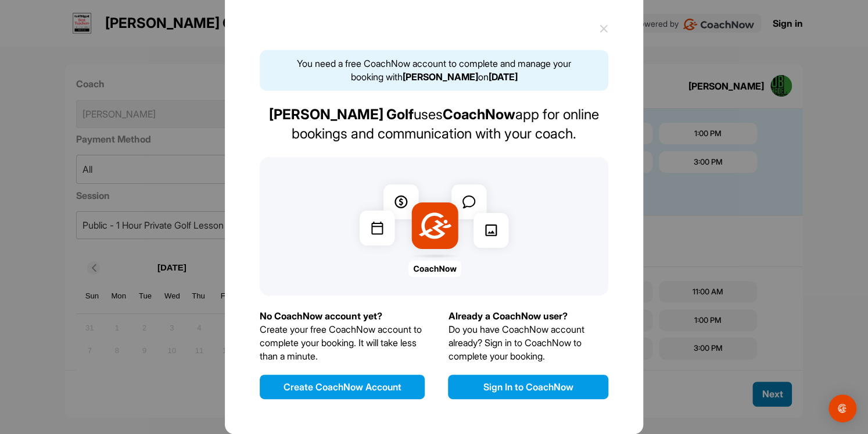 This screenshot has width=868, height=434. Describe the element at coordinates (342, 343) in the screenshot. I see `p: Create your free CoachNow account to complete your booking. It will take less than a minute.` at that location.